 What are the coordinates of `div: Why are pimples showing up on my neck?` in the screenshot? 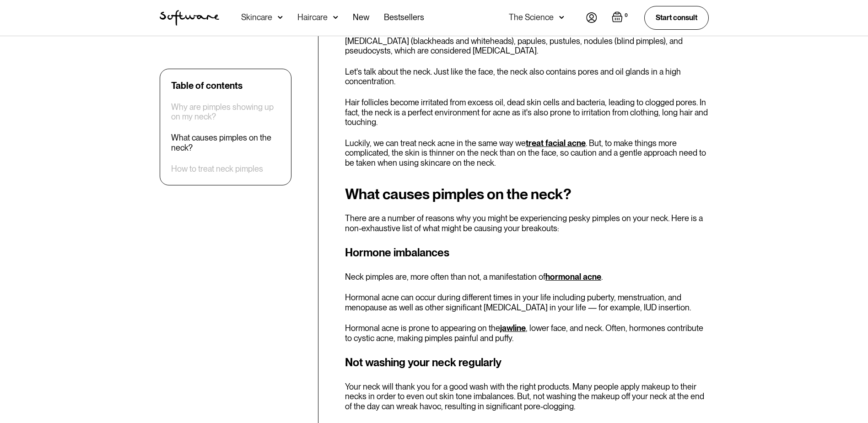 It's located at (225, 112).